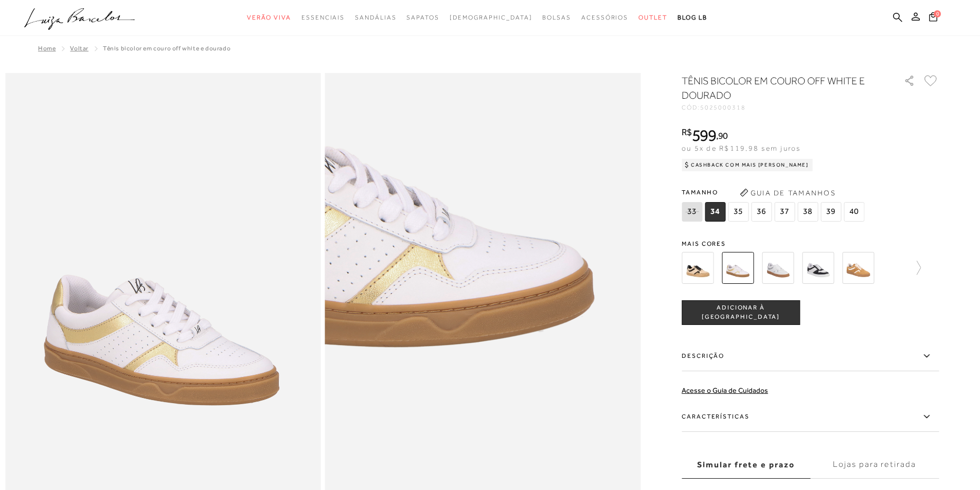  Describe the element at coordinates (704, 136) in the screenshot. I see `span: 599` at that location.